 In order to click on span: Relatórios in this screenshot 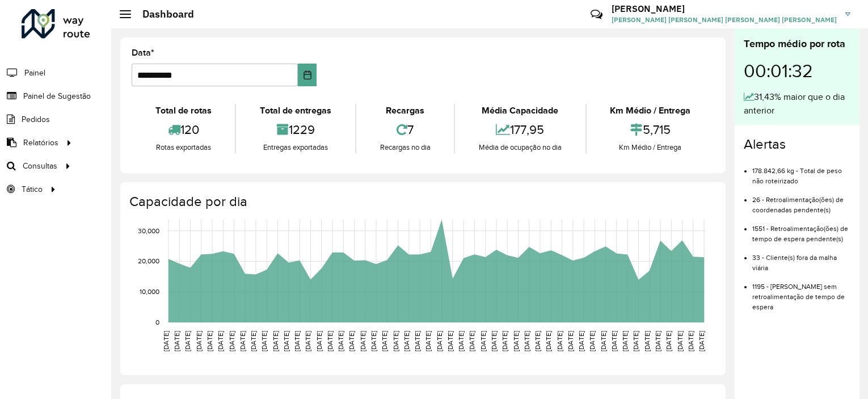, I will do `click(41, 143)`.